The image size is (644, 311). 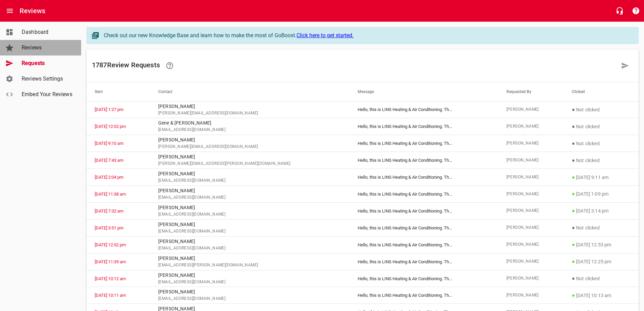 I want to click on span: Requests, so click(x=47, y=64).